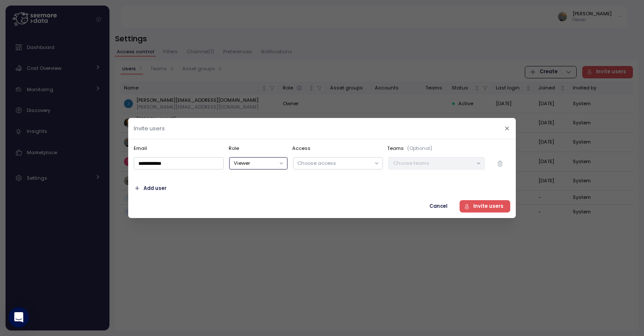 Image resolution: width=644 pixels, height=336 pixels. Describe the element at coordinates (259, 148) in the screenshot. I see `p: Role` at that location.